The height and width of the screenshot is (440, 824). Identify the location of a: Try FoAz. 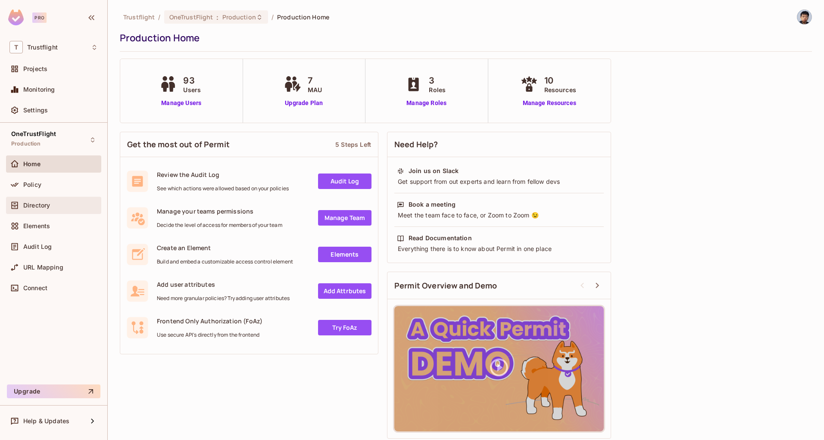
(345, 328).